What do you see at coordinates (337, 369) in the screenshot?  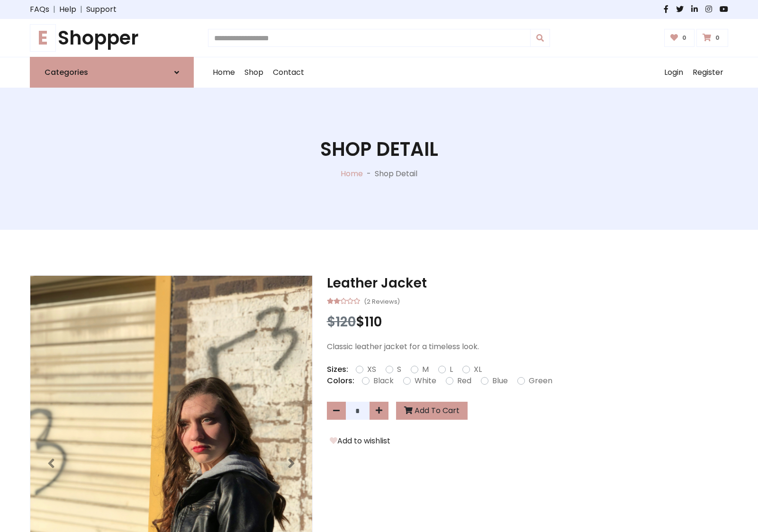 I see `p: Sizes:` at bounding box center [337, 369].